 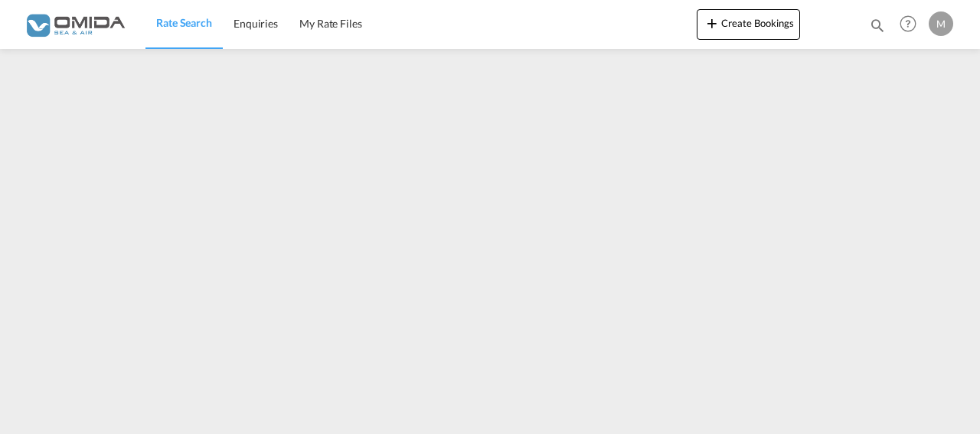 What do you see at coordinates (184, 22) in the screenshot?
I see `span: Rate Search` at bounding box center [184, 22].